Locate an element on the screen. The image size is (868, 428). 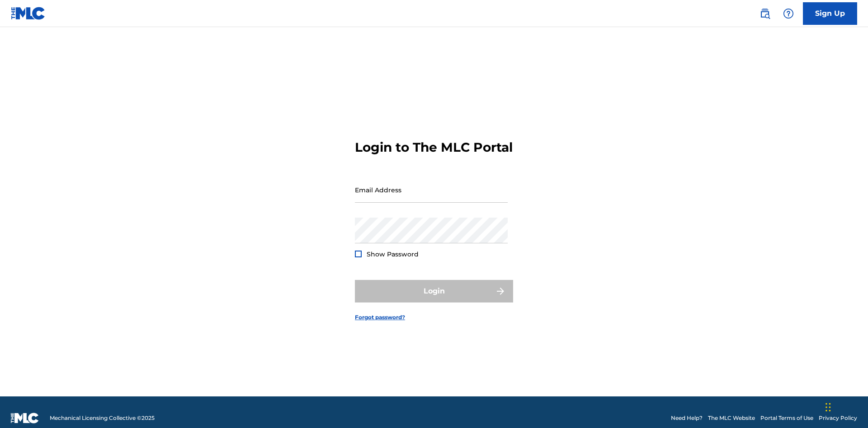
div: Help is located at coordinates (788, 14).